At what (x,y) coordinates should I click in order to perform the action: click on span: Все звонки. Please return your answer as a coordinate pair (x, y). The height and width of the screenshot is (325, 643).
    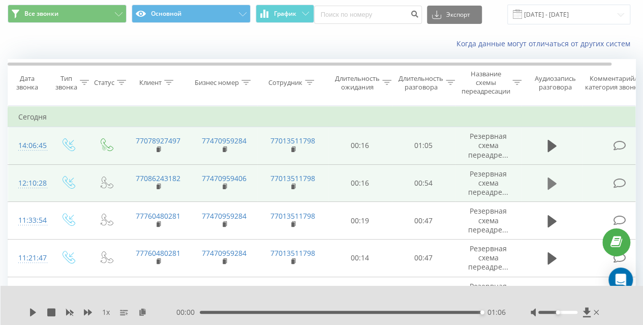
    Looking at the image, I should click on (41, 14).